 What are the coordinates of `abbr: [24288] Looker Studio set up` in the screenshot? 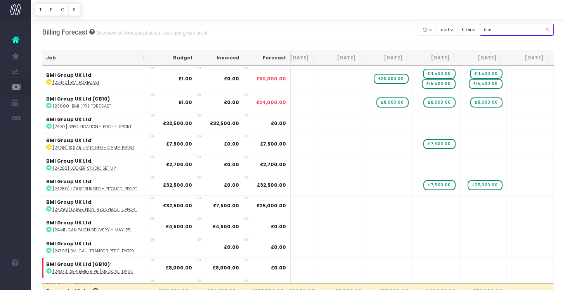 It's located at (84, 168).